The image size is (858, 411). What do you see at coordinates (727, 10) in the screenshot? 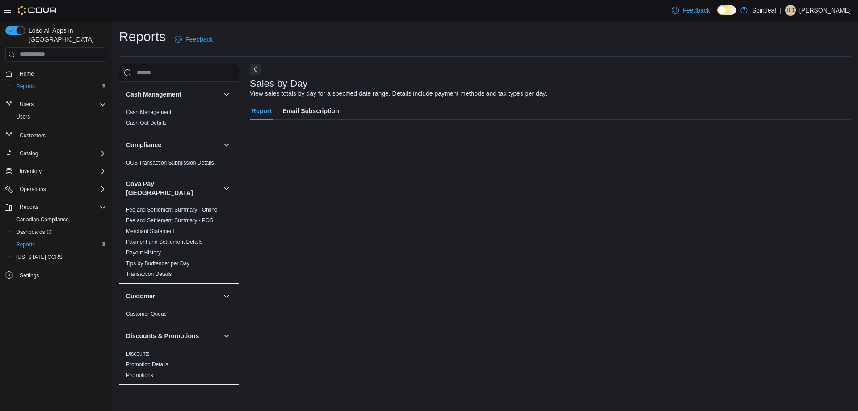
I see `input: Dark Mode` at bounding box center [727, 10].